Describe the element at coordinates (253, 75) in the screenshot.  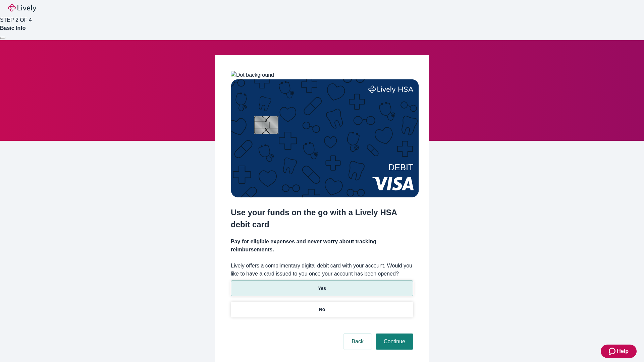
I see `img: Dot background` at that location.